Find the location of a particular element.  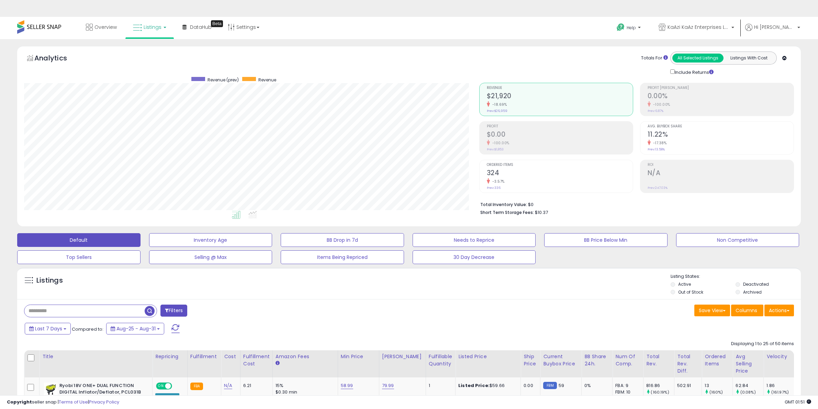

small: (161.97%) is located at coordinates (780, 392).